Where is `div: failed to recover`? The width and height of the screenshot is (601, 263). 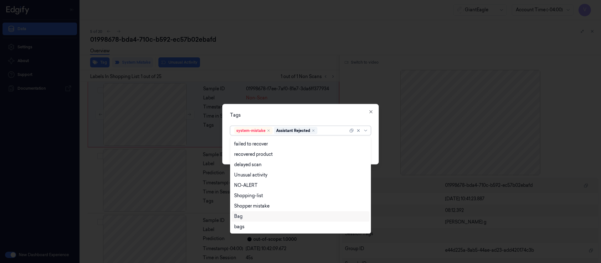
div: failed to recover is located at coordinates (251, 144).